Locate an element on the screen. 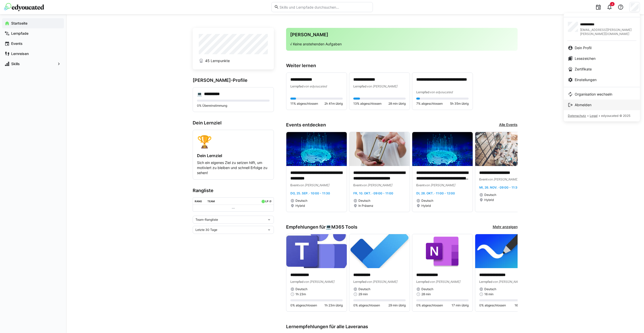 This screenshot has height=333, width=644. span: Legal is located at coordinates (594, 116).